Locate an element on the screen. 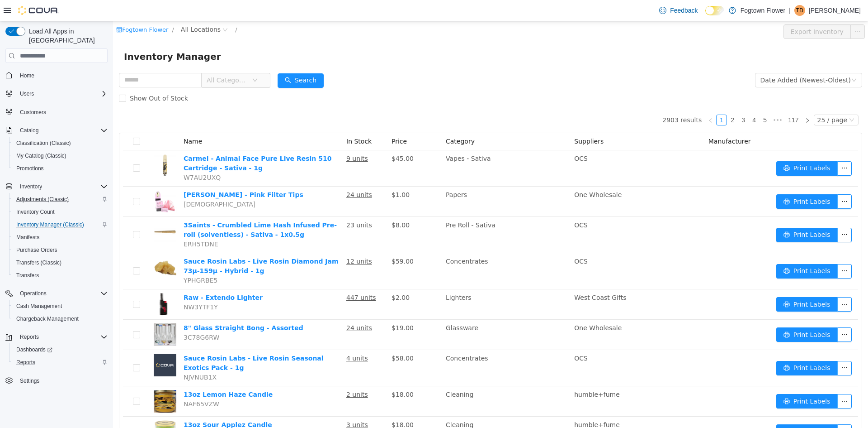  button: Reports is located at coordinates (30, 337).